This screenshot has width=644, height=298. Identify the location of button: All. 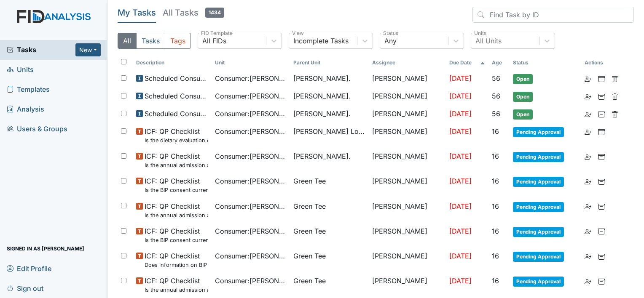
(127, 41).